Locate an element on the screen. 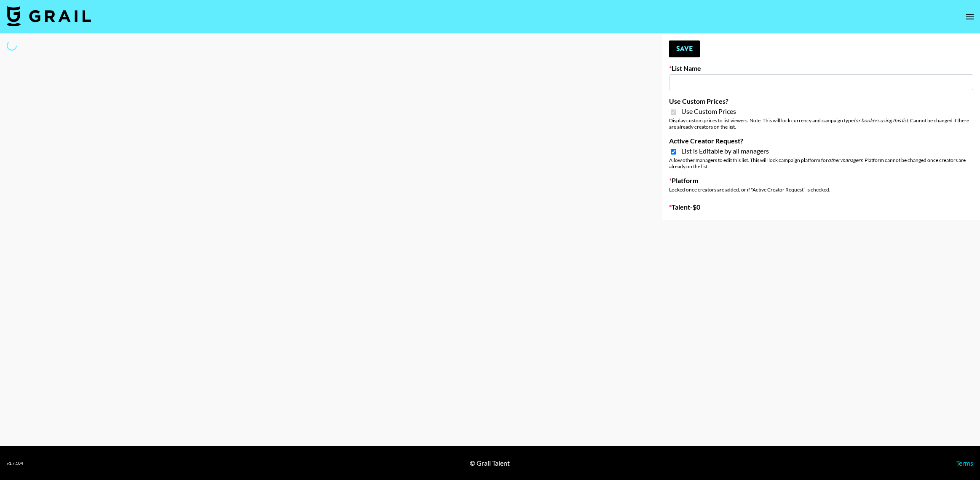 This screenshot has height=480, width=980. div: Display custom prices to list viewers. Note: This will lock currency and campaign type . Cannot b... is located at coordinates (821, 123).